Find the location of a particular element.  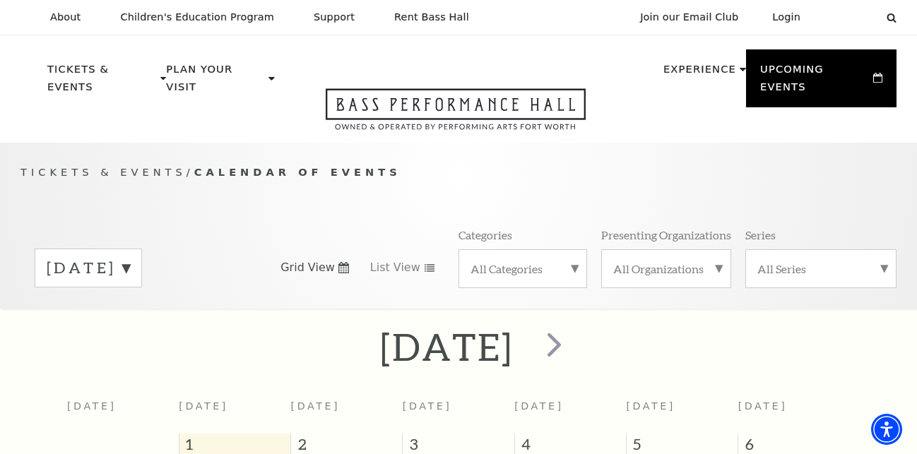

span: Tickets & Events is located at coordinates (103, 172).